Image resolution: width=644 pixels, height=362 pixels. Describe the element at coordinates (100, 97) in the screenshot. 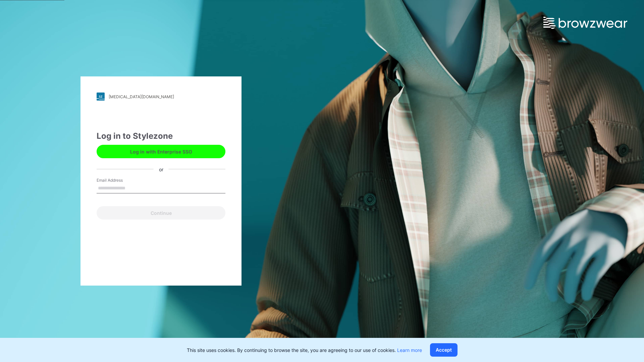

I see `img: stylezone-logo.562084cfcfab977791bfbf7441f1a819.svg` at that location.